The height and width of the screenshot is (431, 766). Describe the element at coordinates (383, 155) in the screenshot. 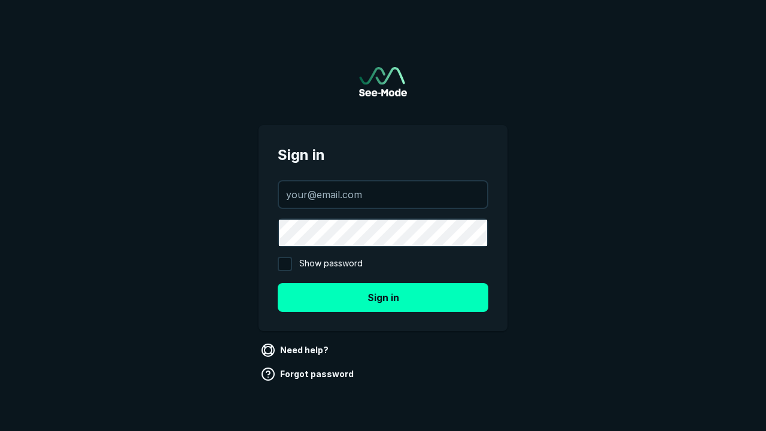

I see `span: Sign in` at that location.